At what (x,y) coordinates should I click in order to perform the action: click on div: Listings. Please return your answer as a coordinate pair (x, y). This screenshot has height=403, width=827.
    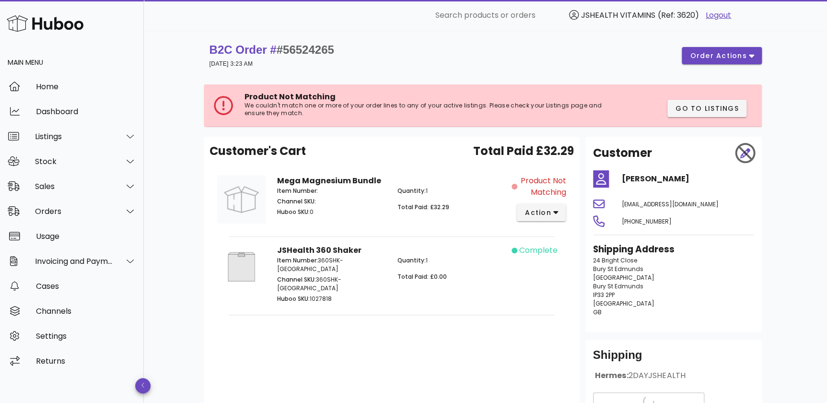
    Looking at the image, I should click on (74, 136).